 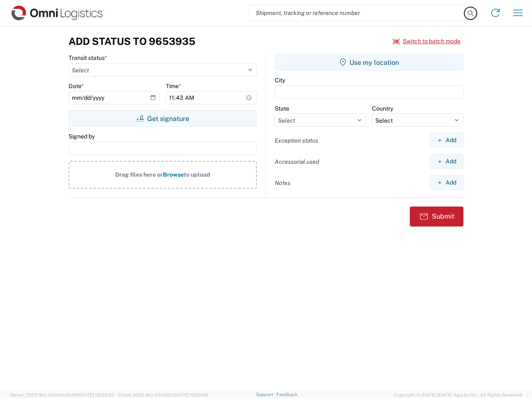 What do you see at coordinates (62, 395) in the screenshot?
I see `span: Server: 2025.18.0-bb0e0c2bd68` at bounding box center [62, 395].